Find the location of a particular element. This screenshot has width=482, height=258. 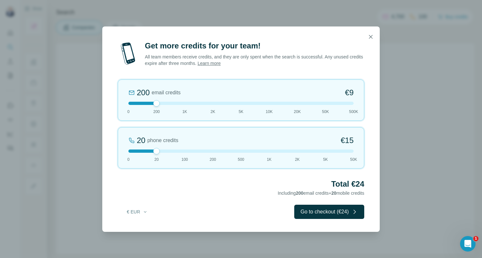

span: 20K is located at coordinates (297, 112).